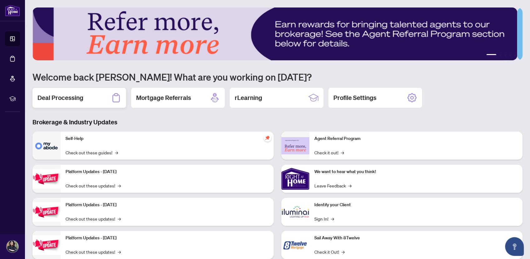  What do you see at coordinates (60, 98) in the screenshot?
I see `h2: Deal Processing` at bounding box center [60, 98].